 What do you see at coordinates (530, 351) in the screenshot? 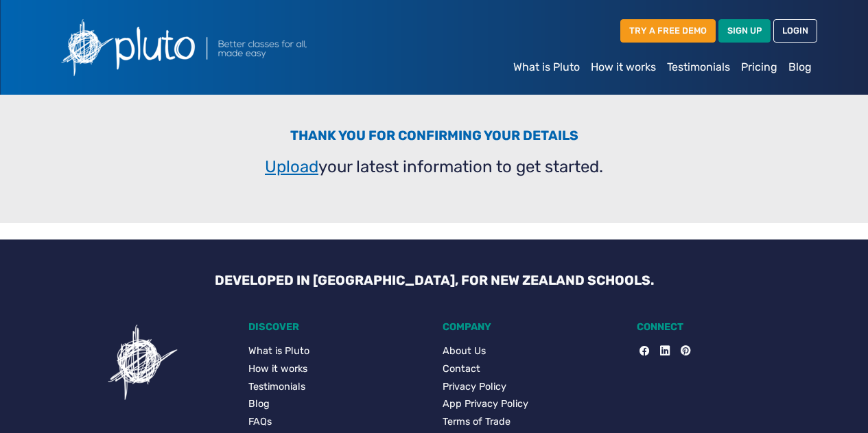
I see `a: About Us` at bounding box center [530, 351].